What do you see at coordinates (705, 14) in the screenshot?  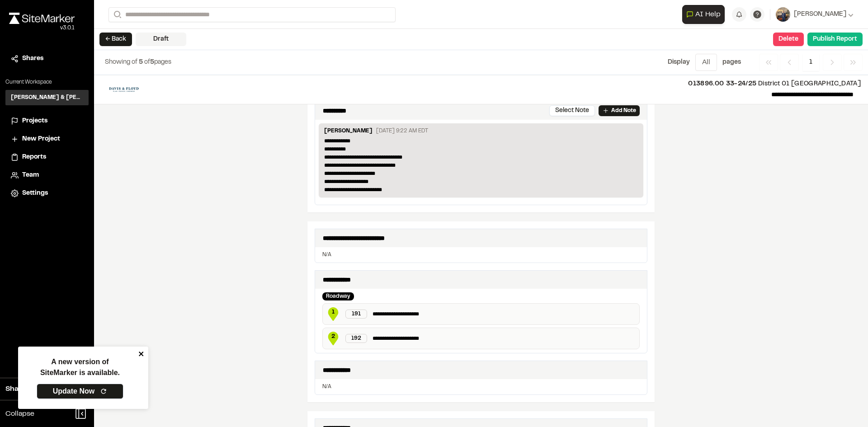 I see `div: Open AI Assistant` at bounding box center [705, 14].